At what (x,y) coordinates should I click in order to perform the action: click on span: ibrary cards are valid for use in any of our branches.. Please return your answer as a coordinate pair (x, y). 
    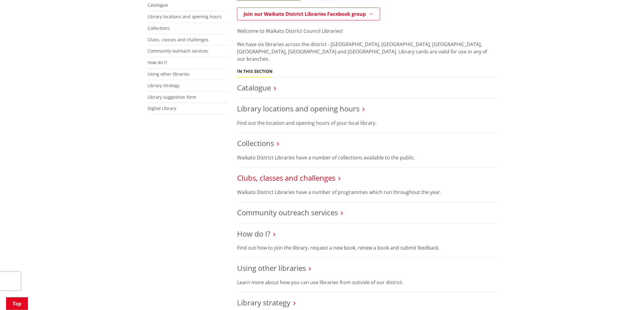
    Looking at the image, I should click on (362, 55).